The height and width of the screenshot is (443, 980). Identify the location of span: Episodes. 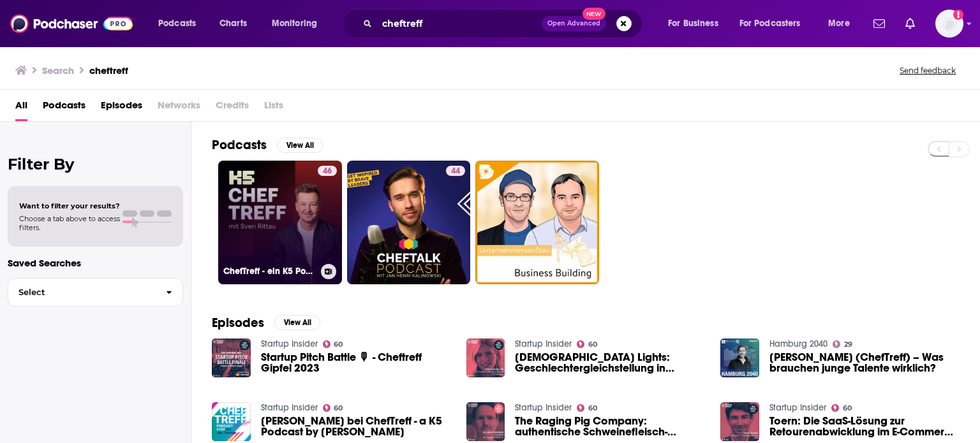
(122, 108).